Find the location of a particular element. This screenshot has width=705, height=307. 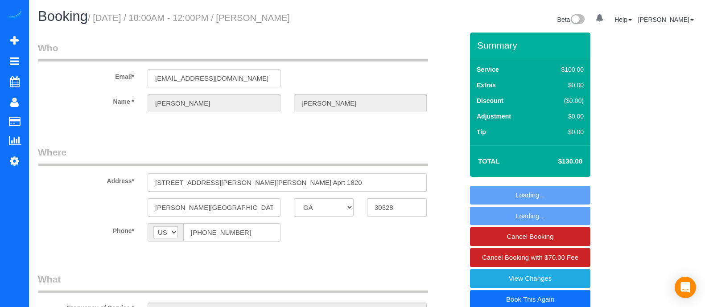

input: First Name* is located at coordinates (214, 103).